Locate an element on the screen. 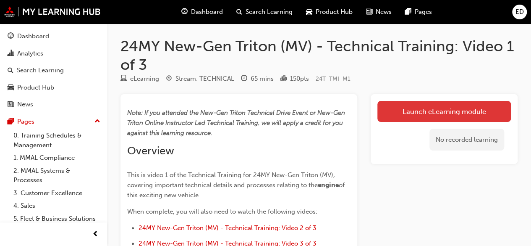 This screenshot has width=531, height=246. span: clock-icon is located at coordinates (244, 79).